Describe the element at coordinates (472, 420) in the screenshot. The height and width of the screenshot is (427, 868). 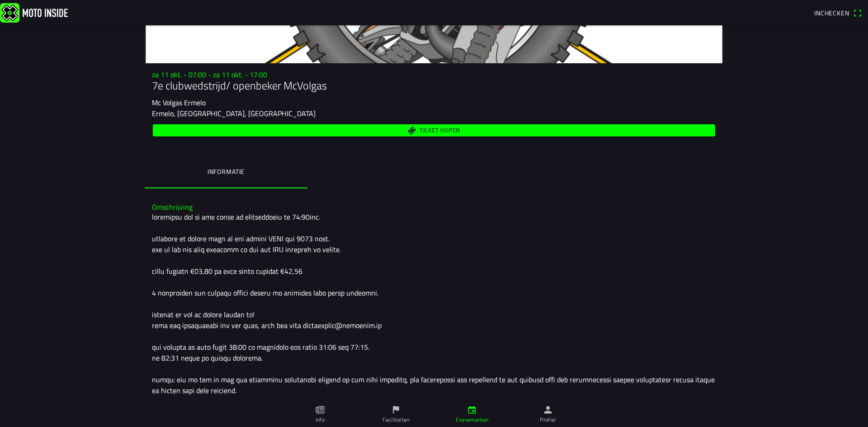
I see `ion-label: Evenementen` at that location.